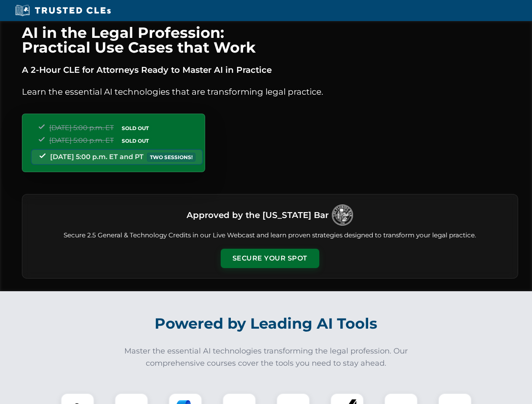  What do you see at coordinates (266, 357) in the screenshot?
I see `p: Master the essential AI technologies transforming the legal profession. Our comprehensive courses...` at bounding box center [266, 357].